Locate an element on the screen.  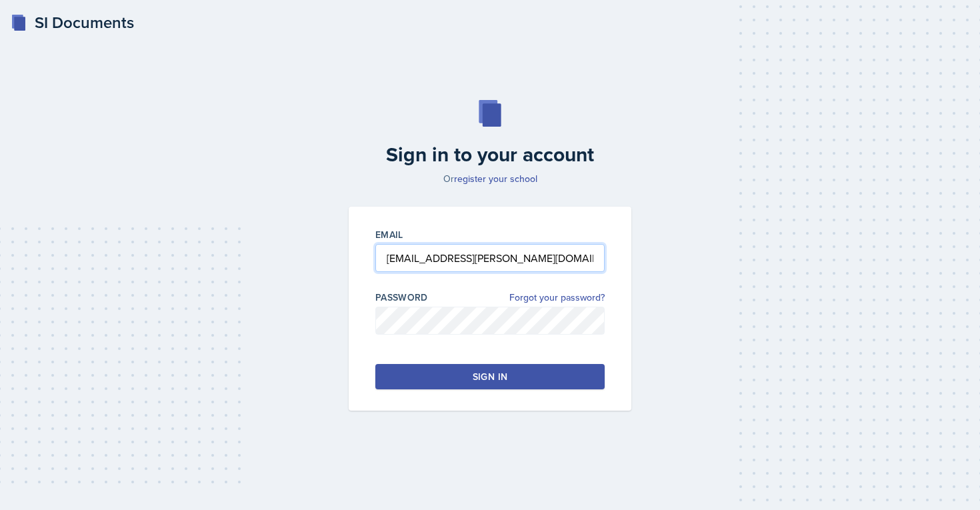
label: Password is located at coordinates (401, 297).